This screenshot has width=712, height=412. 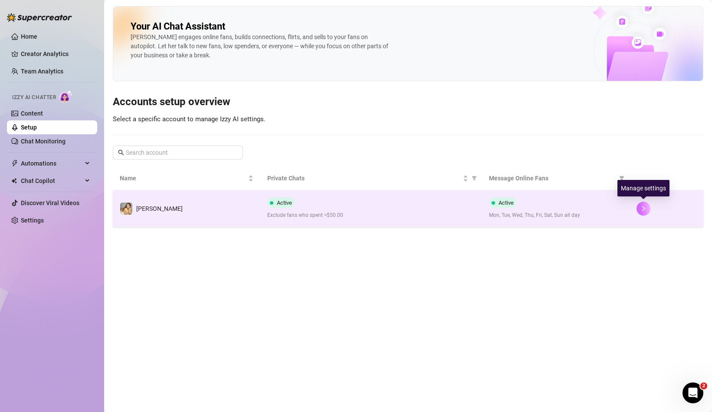 What do you see at coordinates (644, 208) in the screenshot?
I see `span: right` at bounding box center [644, 208].